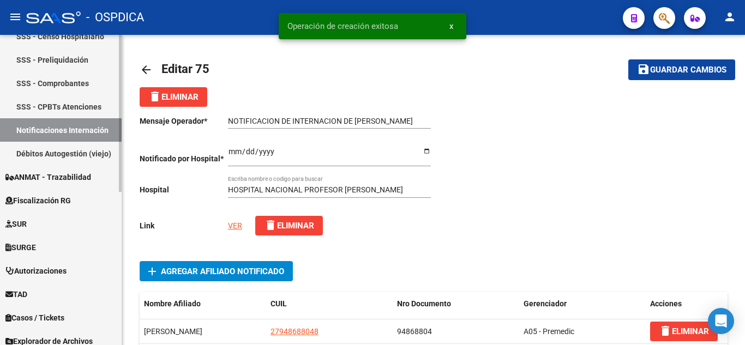 This screenshot has width=745, height=345. Describe the element at coordinates (424, 304) in the screenshot. I see `span: Nro Documento` at that location.